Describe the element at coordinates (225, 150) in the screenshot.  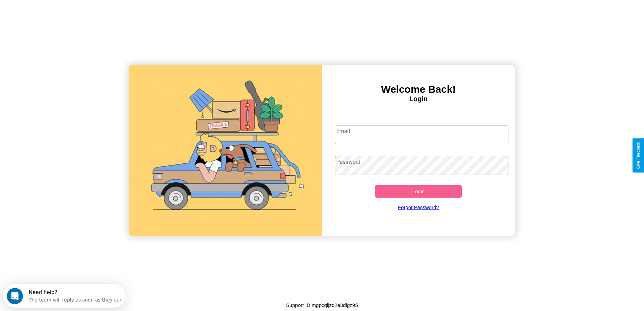
I see `img: gif` at that location.